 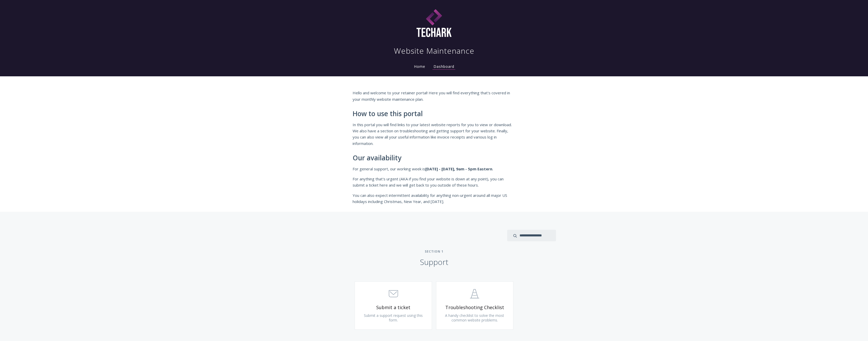 What do you see at coordinates (393, 307) in the screenshot?
I see `span: Submit a ticket` at bounding box center [393, 307].